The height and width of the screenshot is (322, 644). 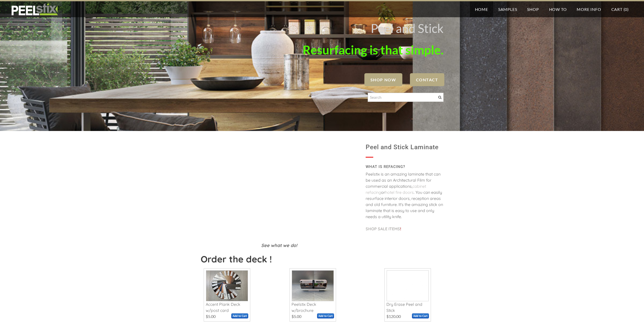 What do you see at coordinates (407, 28) in the screenshot?
I see `font: Peel and Stick ​` at bounding box center [407, 28].